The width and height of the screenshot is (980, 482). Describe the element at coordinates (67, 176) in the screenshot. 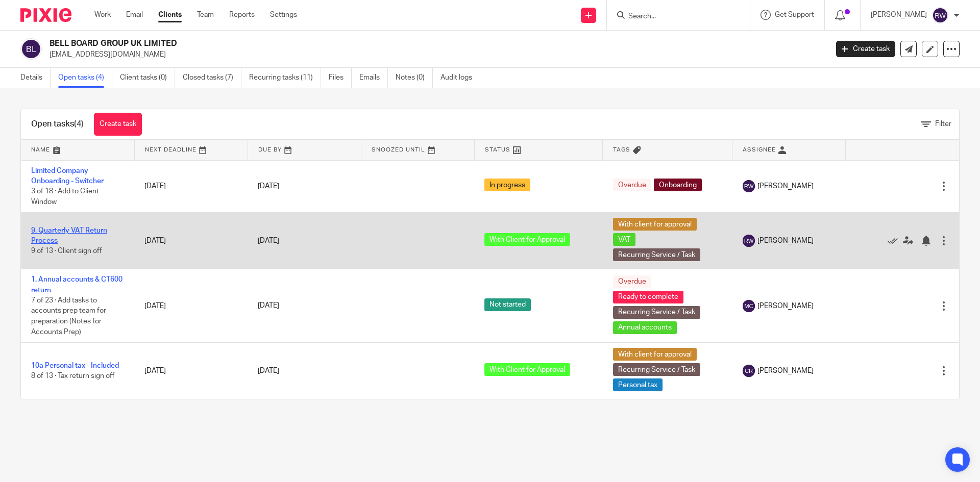

I see `a: Limited Company Onboarding - Switcher` at that location.